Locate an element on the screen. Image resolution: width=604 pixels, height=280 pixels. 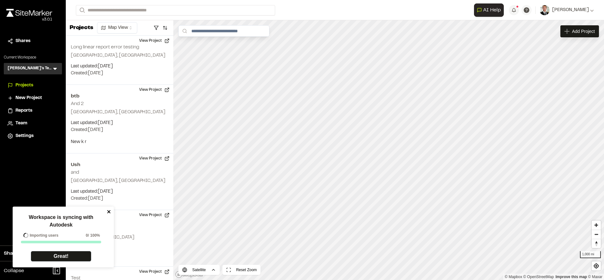
a: Mapbox is located at coordinates (513, 277).